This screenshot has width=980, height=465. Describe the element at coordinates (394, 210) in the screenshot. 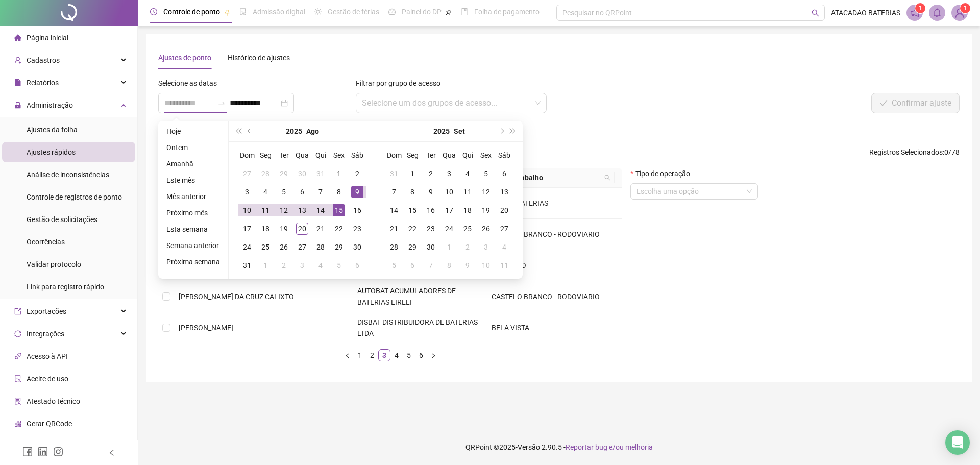

I see `td: 2025-09-14` at that location.